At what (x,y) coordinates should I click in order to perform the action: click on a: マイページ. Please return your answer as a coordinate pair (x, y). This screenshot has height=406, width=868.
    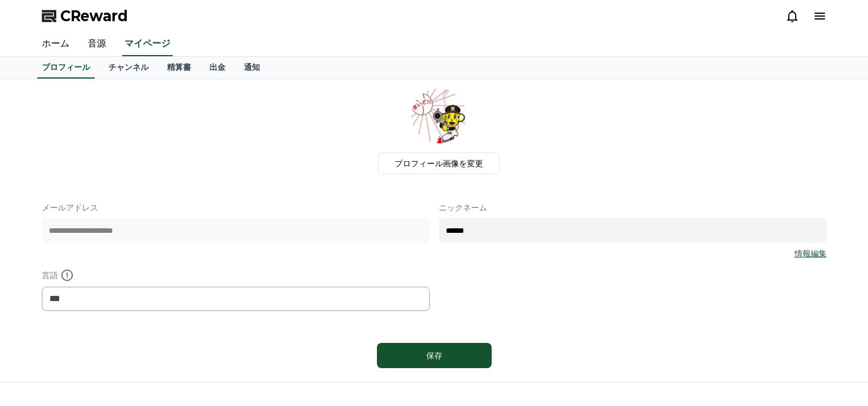
    Looking at the image, I should click on (147, 44).